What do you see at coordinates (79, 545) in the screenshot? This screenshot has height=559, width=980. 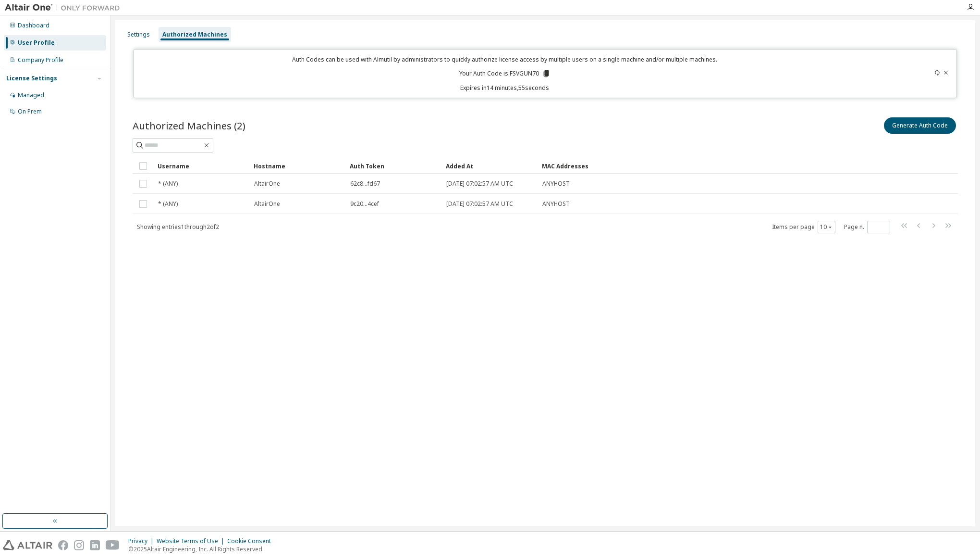 I see `img: instagram.svg` at bounding box center [79, 545].